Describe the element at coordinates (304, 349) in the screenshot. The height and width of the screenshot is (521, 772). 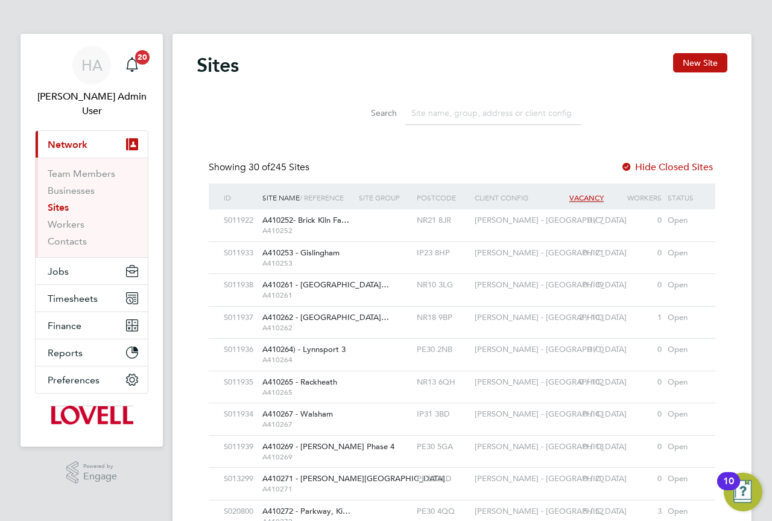
I see `span: A410264) - Lynnsport 3` at that location.